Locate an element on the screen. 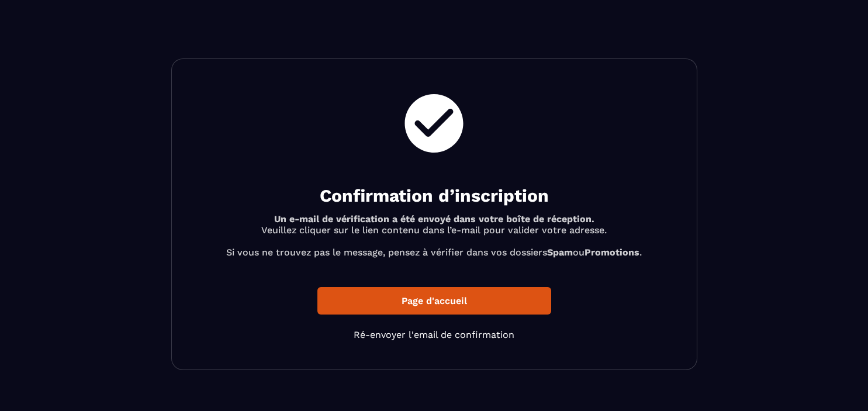 The height and width of the screenshot is (411, 868). a: Page d'accueil is located at coordinates (435, 301).